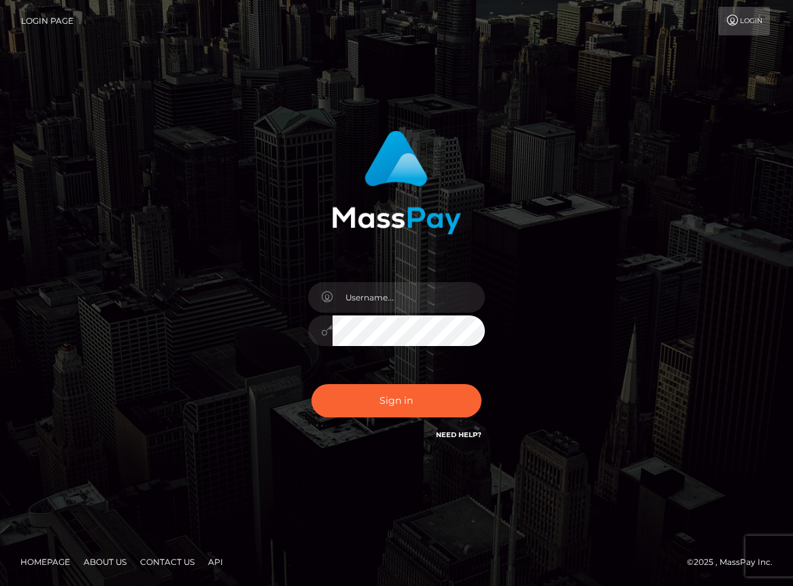  I want to click on button: Sign in, so click(397, 401).